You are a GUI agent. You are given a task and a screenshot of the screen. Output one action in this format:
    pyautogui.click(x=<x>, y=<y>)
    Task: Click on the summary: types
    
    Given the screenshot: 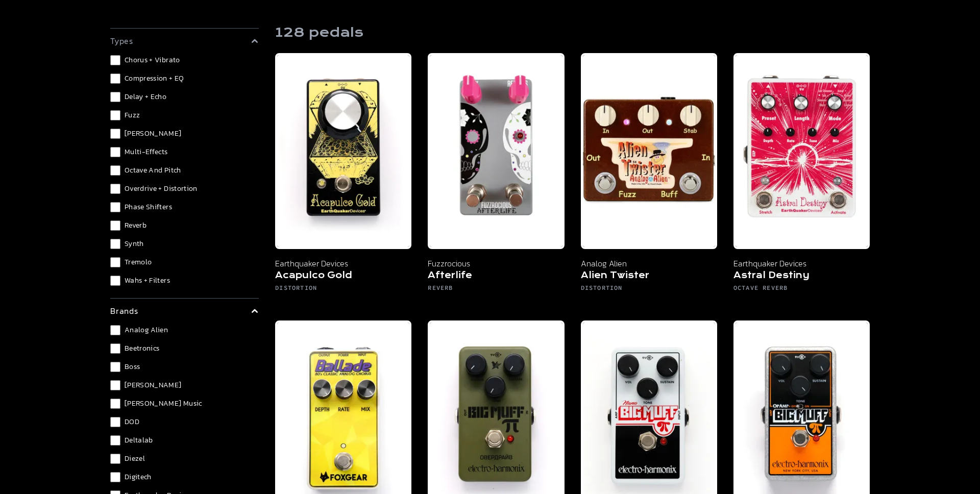 What is the action you would take?
    pyautogui.click(x=184, y=41)
    